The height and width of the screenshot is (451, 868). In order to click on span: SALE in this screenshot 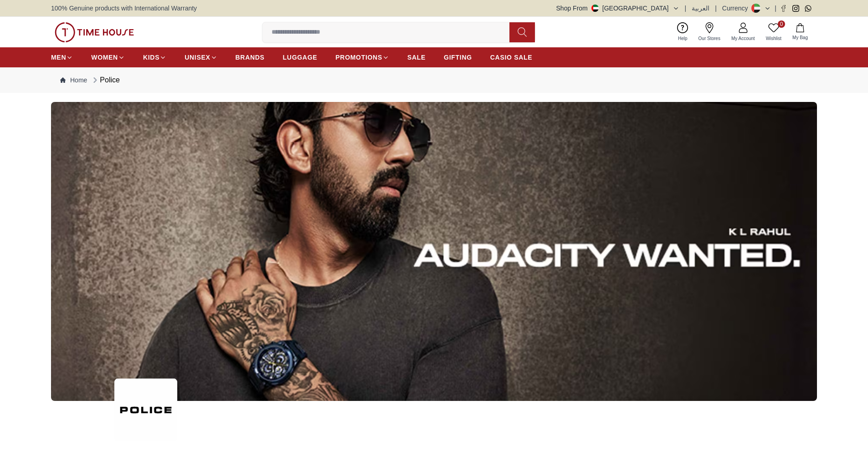, I will do `click(417, 58)`.